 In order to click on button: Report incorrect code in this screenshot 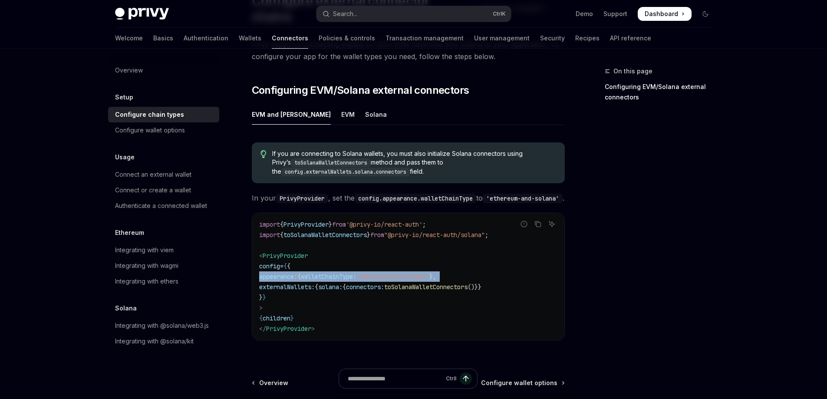, I will do `click(524, 224)`.